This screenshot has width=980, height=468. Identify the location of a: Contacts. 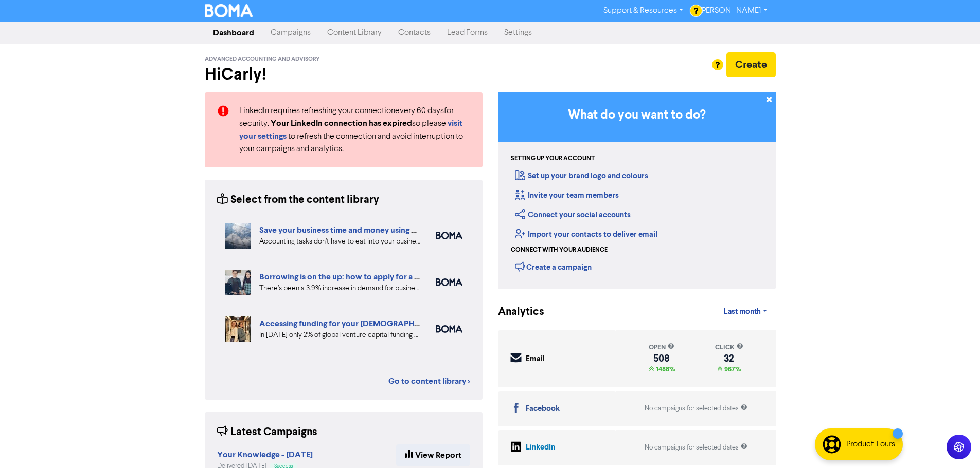
(414, 33).